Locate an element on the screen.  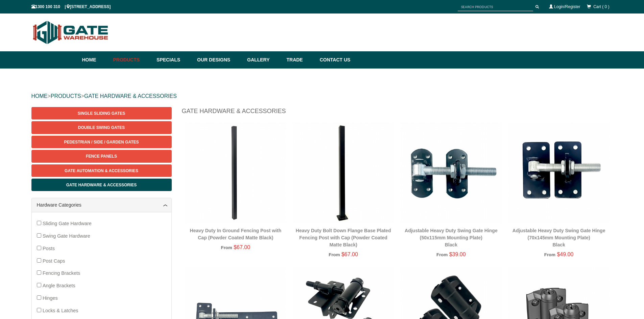
span: Fence Panels is located at coordinates (101, 157).